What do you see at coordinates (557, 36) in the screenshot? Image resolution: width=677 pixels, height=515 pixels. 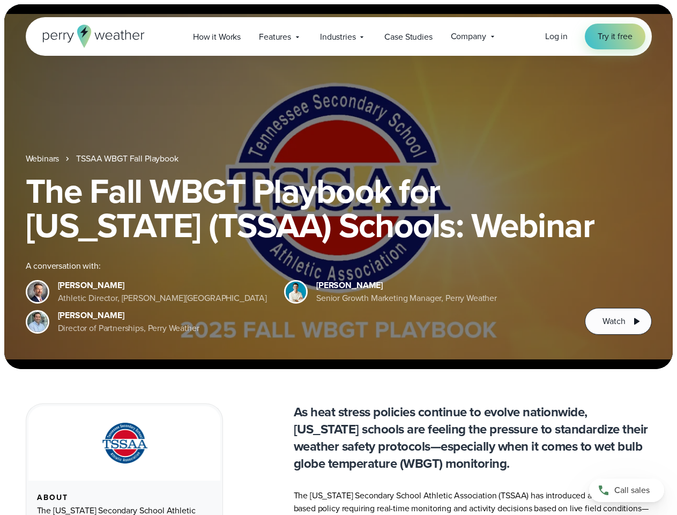 I see `a: Log in` at bounding box center [557, 36].